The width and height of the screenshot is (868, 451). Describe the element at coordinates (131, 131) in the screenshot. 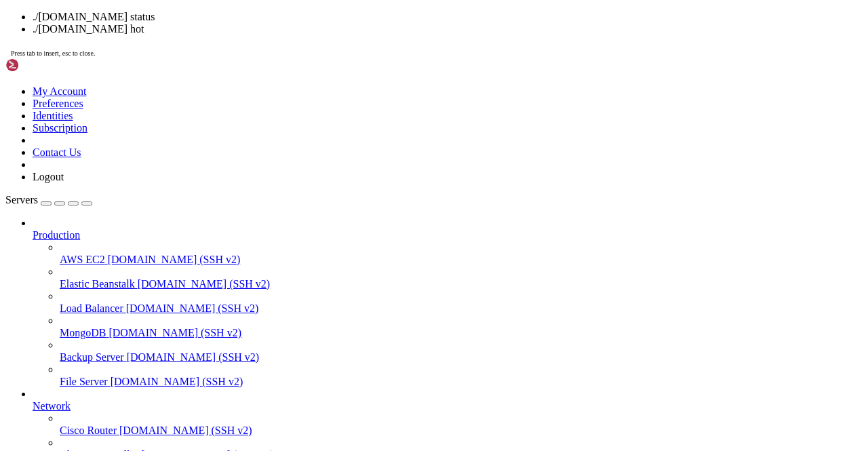

I see `div: (31, 16)` at that location.